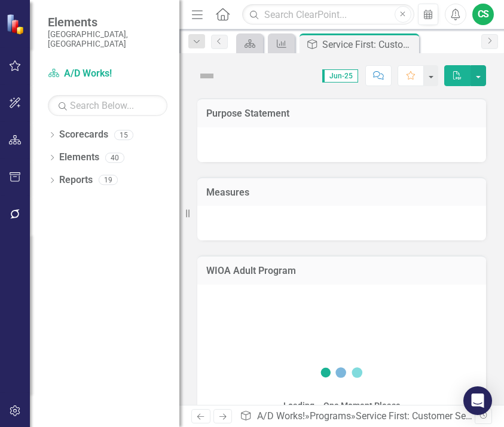 This screenshot has width=504, height=427. What do you see at coordinates (107, 106) in the screenshot?
I see `input: Search Below...` at bounding box center [107, 106].